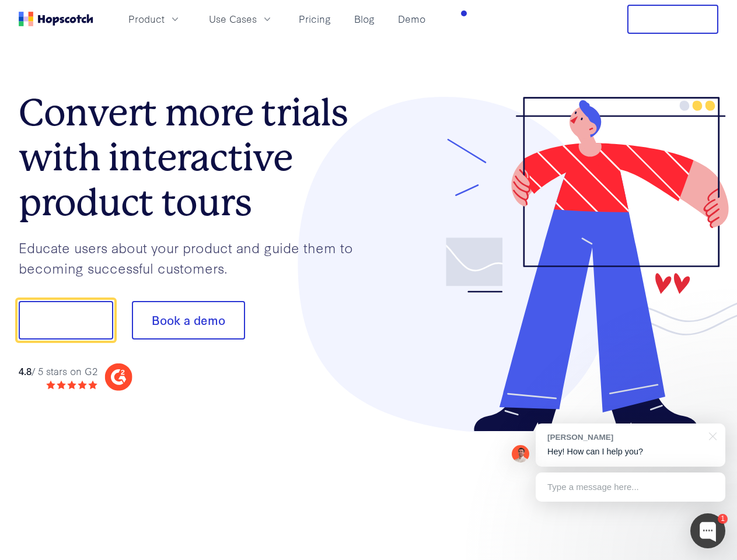 This screenshot has height=560, width=737. Describe the element at coordinates (722, 518) in the screenshot. I see `div: 1` at that location.